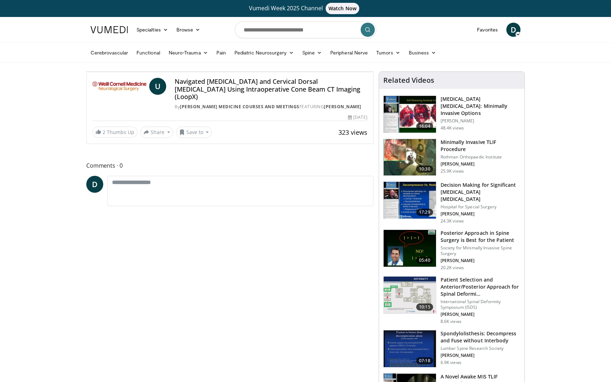  What do you see at coordinates (451, 321) in the screenshot?
I see `p: 8.6K views` at bounding box center [451, 321].